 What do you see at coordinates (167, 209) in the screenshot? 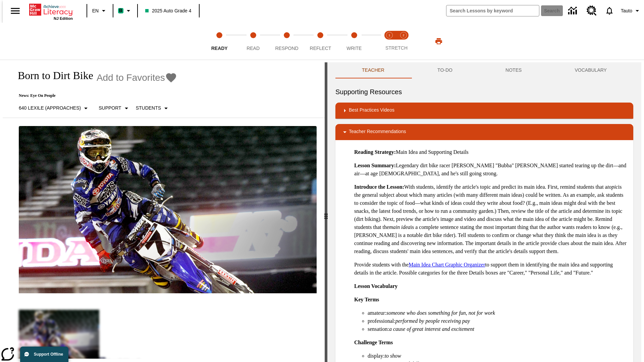
I see `img: Motocross racer James Stewart flies through the air on his dirt bike.` at bounding box center [167, 209].